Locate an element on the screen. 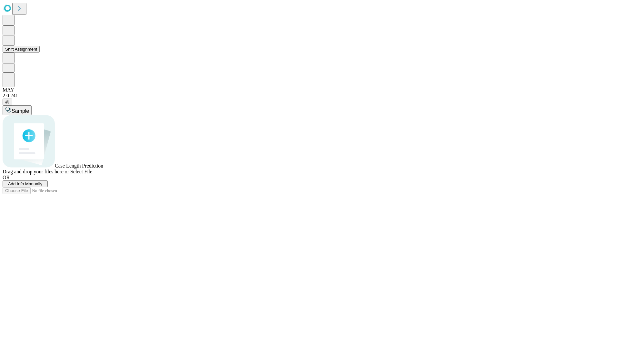  button: Sample is located at coordinates (17, 110).